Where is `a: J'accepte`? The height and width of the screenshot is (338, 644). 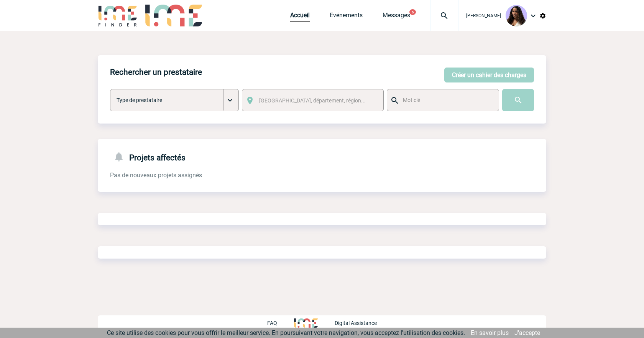 a: J'accepte is located at coordinates (527, 332).